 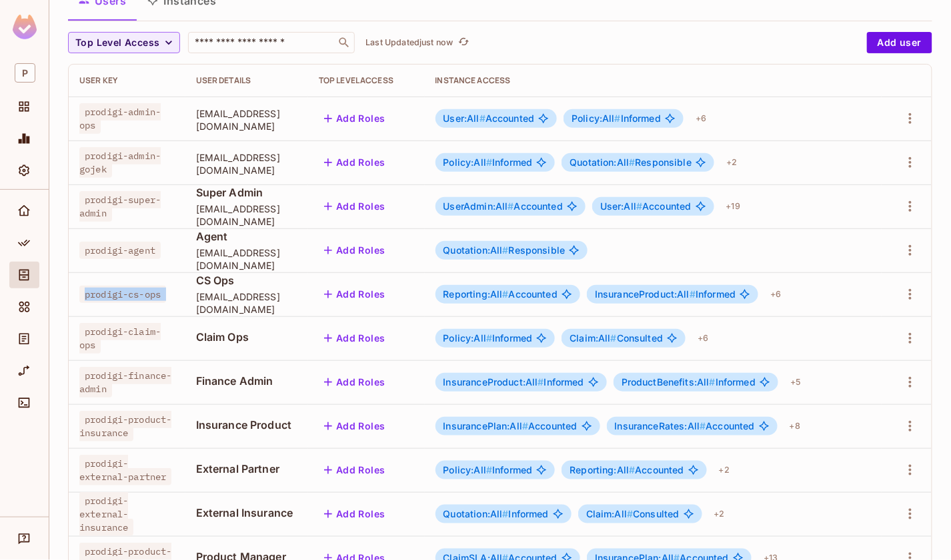 I want to click on span: InsuranceRates:All, so click(x=661, y=426).